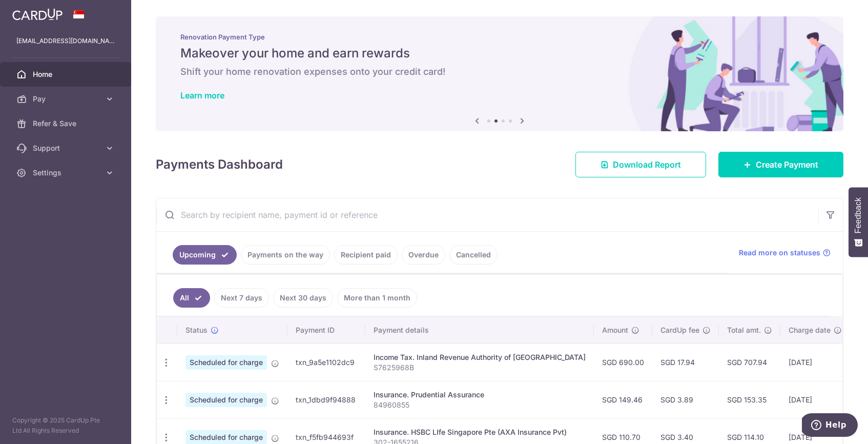 This screenshot has width=868, height=444. I want to click on img: CardUp, so click(38, 15).